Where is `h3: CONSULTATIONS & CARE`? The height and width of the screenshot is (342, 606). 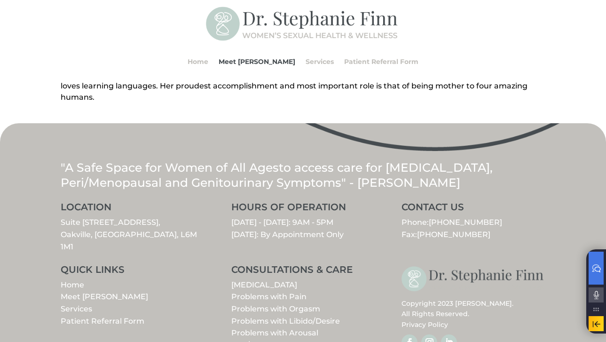
h3: CONSULTATIONS & CARE is located at coordinates (303, 272).